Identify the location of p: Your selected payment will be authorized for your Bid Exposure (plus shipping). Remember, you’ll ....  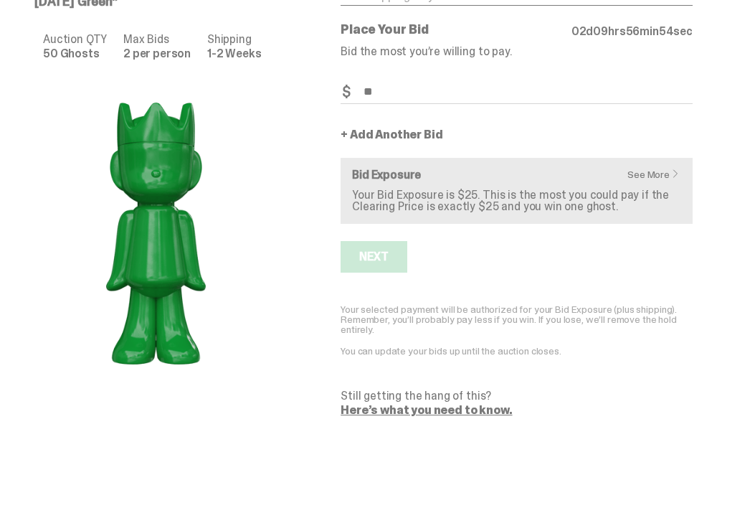
(516, 319).